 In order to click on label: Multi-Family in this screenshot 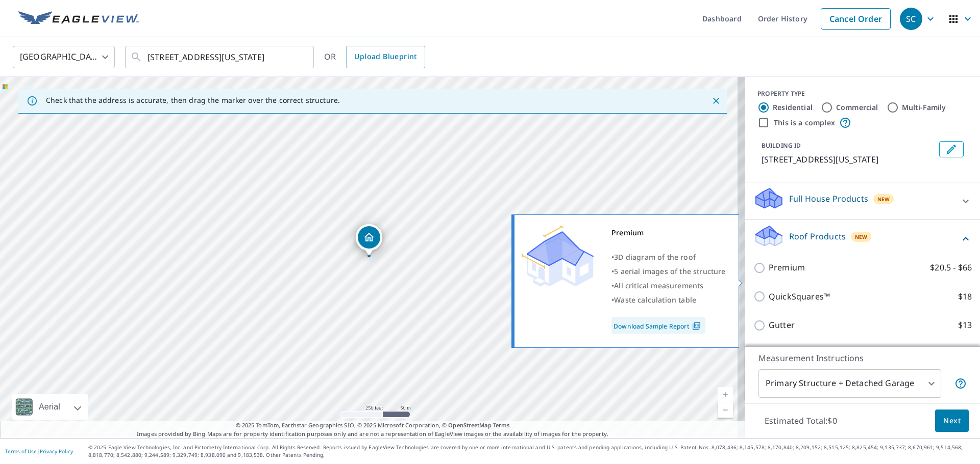, I will do `click(924, 108)`.